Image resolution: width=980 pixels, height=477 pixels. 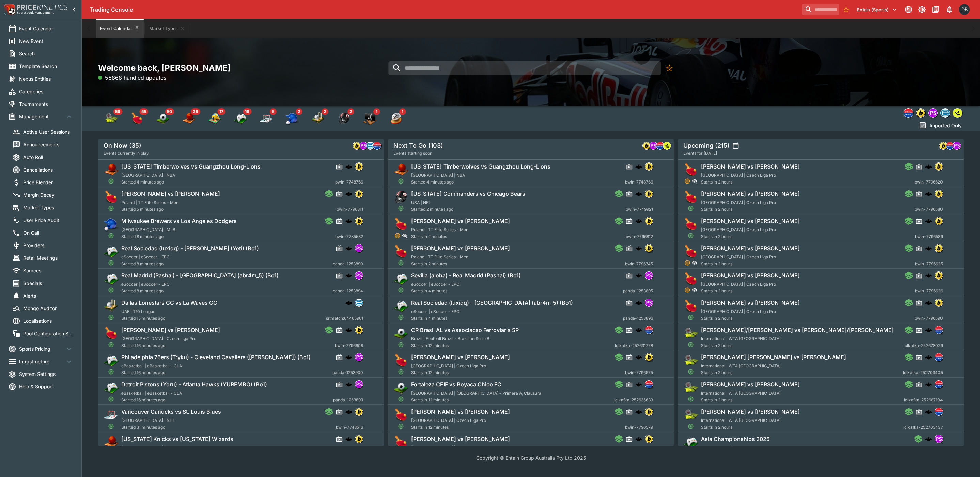 What do you see at coordinates (667, 146) in the screenshot?
I see `div: lsports` at bounding box center [667, 146].